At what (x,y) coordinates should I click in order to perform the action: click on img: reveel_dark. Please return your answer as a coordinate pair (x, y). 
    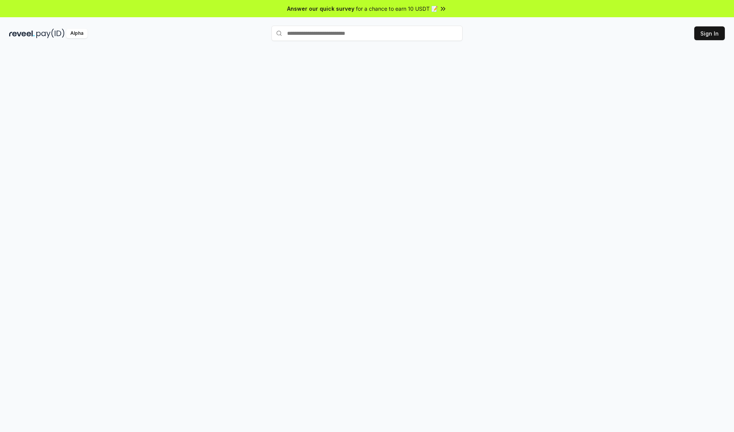
    Looking at the image, I should click on (22, 33).